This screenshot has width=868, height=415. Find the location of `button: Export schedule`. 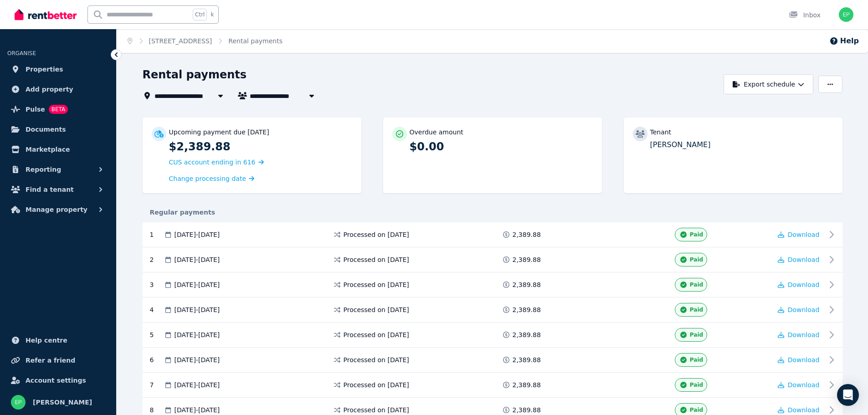

button: Export schedule is located at coordinates (768, 84).